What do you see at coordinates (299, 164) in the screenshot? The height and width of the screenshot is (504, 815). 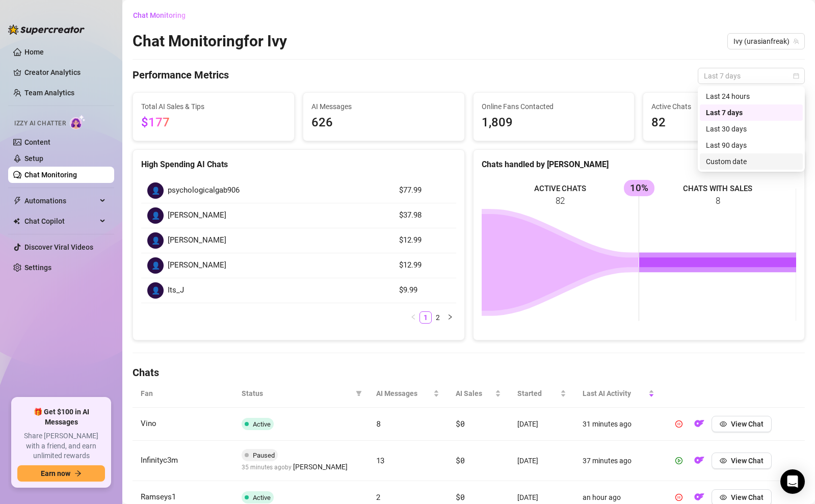 I see `div: High Spending AI Chats` at bounding box center [299, 164].